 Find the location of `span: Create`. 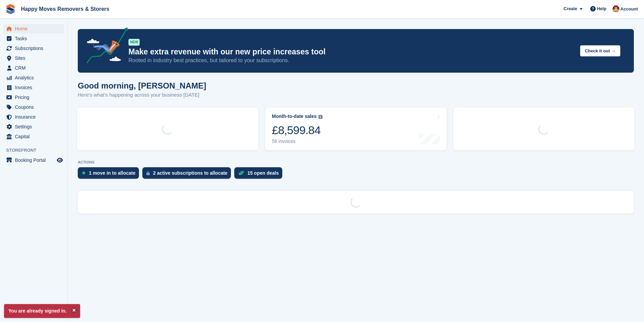

span: Create is located at coordinates (570, 9).